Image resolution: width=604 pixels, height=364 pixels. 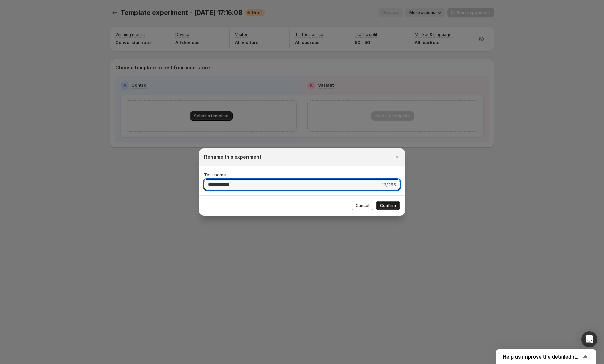 I want to click on span: Cancel, so click(x=362, y=206).